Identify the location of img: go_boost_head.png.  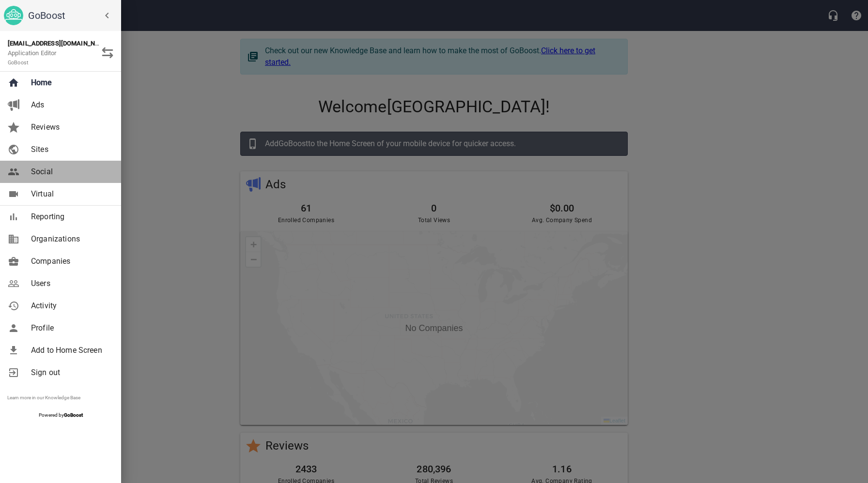
(13, 15).